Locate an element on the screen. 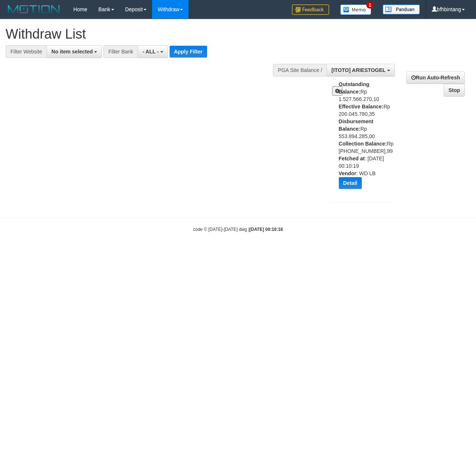  a: Run Auto-Refresh is located at coordinates (435, 77).